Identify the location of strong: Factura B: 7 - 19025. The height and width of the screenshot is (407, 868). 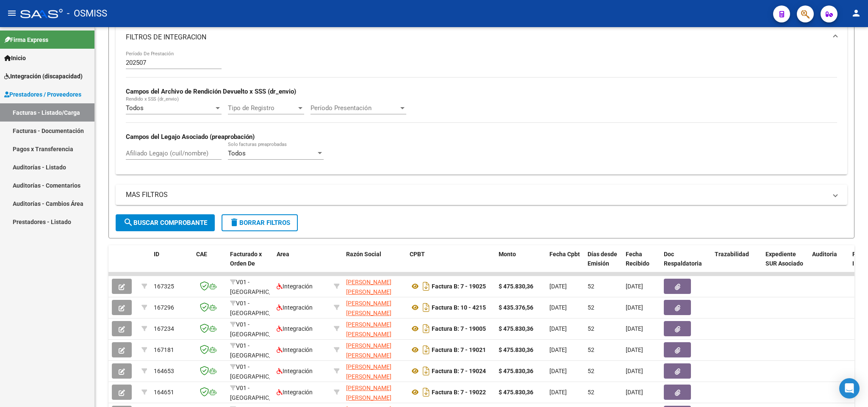
(459, 286).